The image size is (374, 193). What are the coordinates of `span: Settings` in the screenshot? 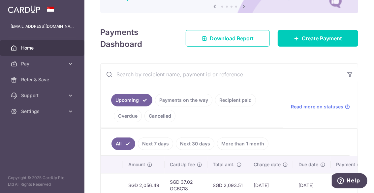 It's located at (43, 111).